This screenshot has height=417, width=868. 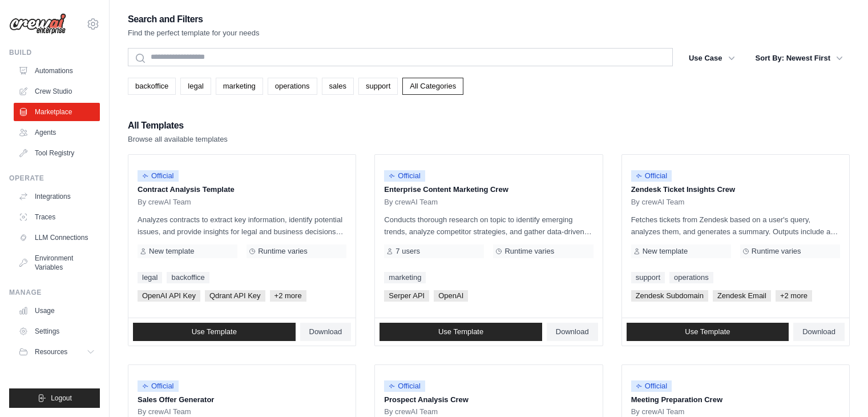 I want to click on a: Agents, so click(x=56, y=133).